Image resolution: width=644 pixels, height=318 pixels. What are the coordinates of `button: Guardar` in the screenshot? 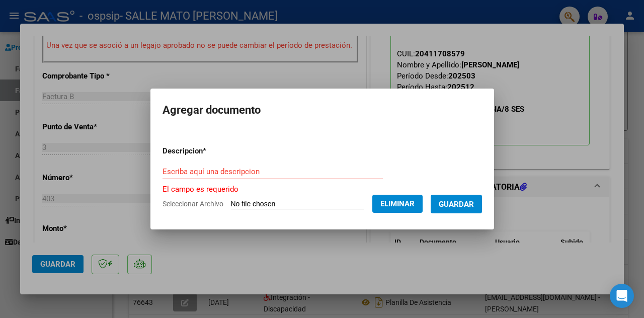 It's located at (456, 204).